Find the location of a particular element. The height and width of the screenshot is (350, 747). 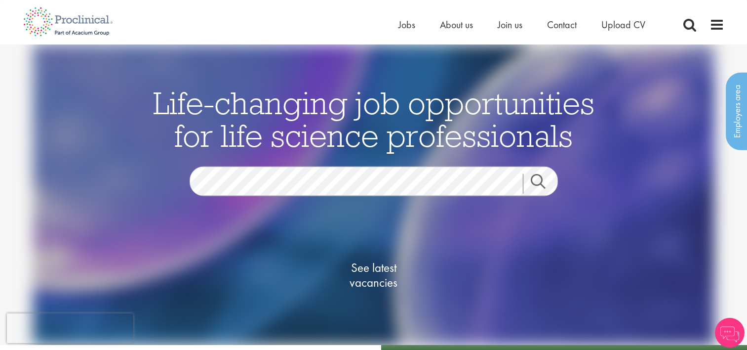

a: See latestvacancies is located at coordinates (374, 275).